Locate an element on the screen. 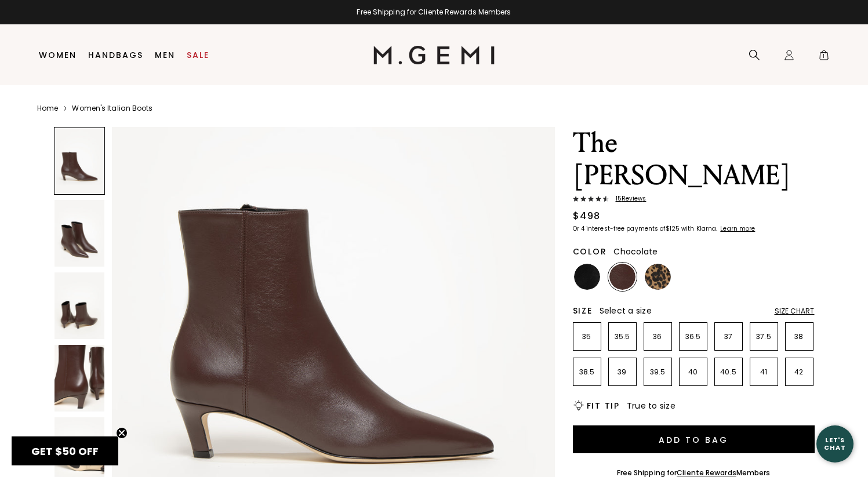 Image resolution: width=868 pixels, height=477 pixels. a: Sale is located at coordinates (197, 55).